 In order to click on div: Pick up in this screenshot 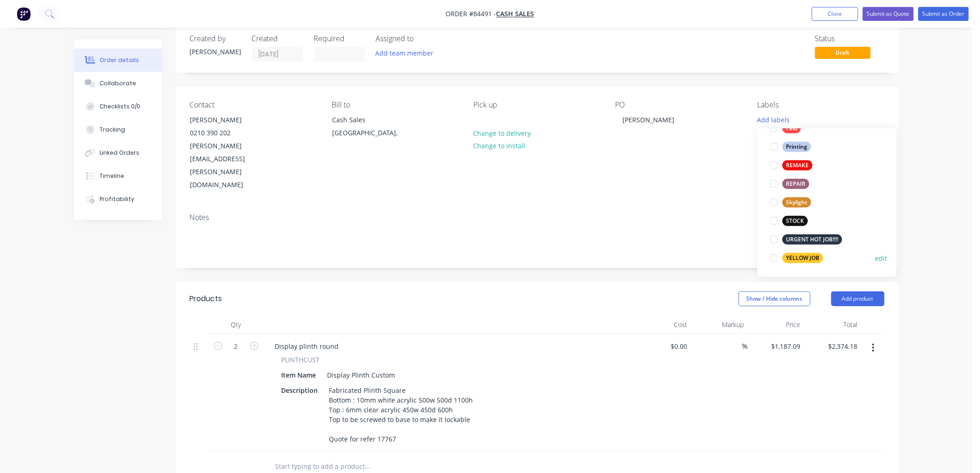, I will do `click(536, 105)`.